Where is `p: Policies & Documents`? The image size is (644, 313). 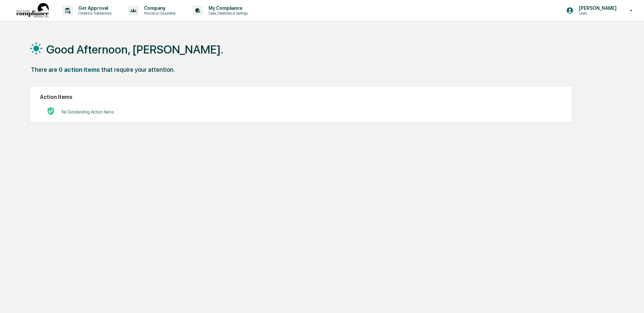 p: Policies & Documents is located at coordinates (159, 13).